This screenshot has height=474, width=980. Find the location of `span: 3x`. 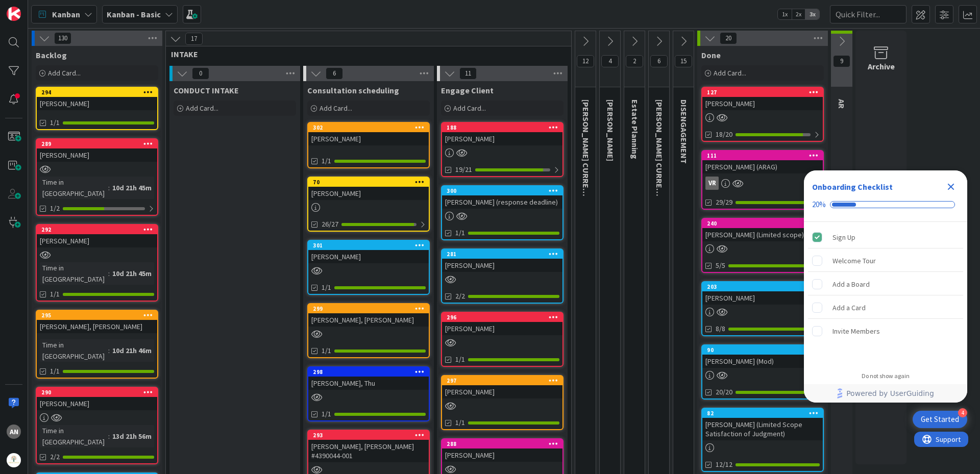

span: 3x is located at coordinates (812, 14).